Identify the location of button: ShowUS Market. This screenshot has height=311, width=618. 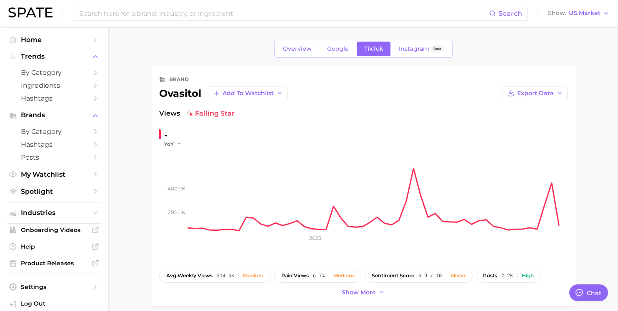
(578, 13).